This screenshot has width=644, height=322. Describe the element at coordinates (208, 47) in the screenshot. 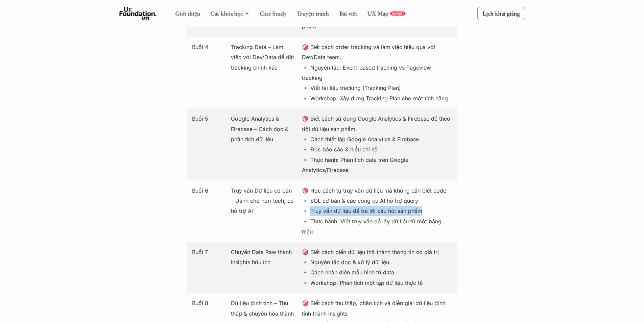

I see `p: Buổi 4` at that location.